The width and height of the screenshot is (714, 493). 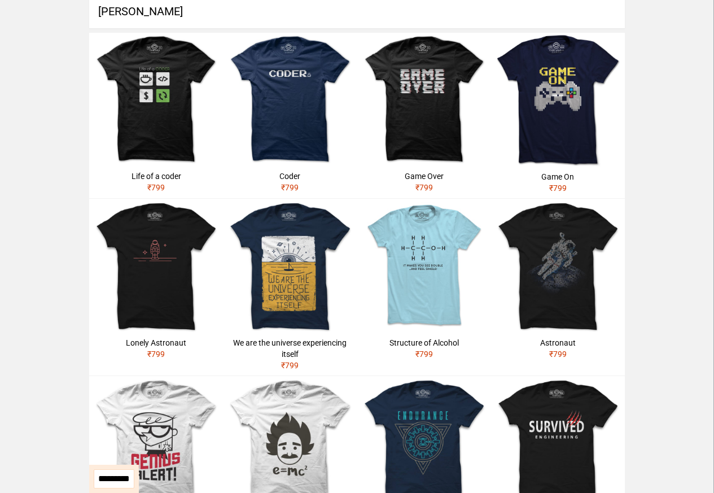 I want to click on img: UNIVERSE-RoundNeck-Male-Front-T-NAVY.jpg, so click(x=290, y=265).